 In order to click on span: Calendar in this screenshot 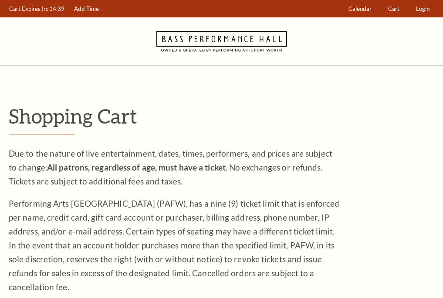, I will do `click(360, 9)`.